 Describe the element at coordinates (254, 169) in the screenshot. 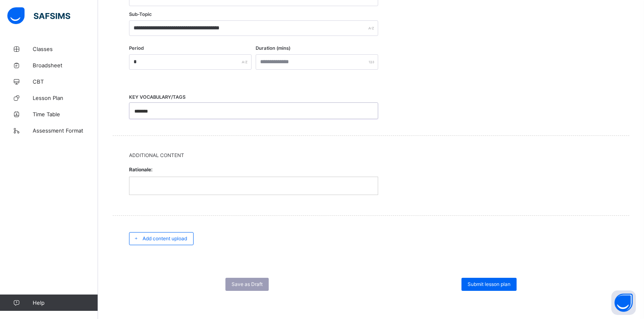

I see `span: Rationale:` at that location.